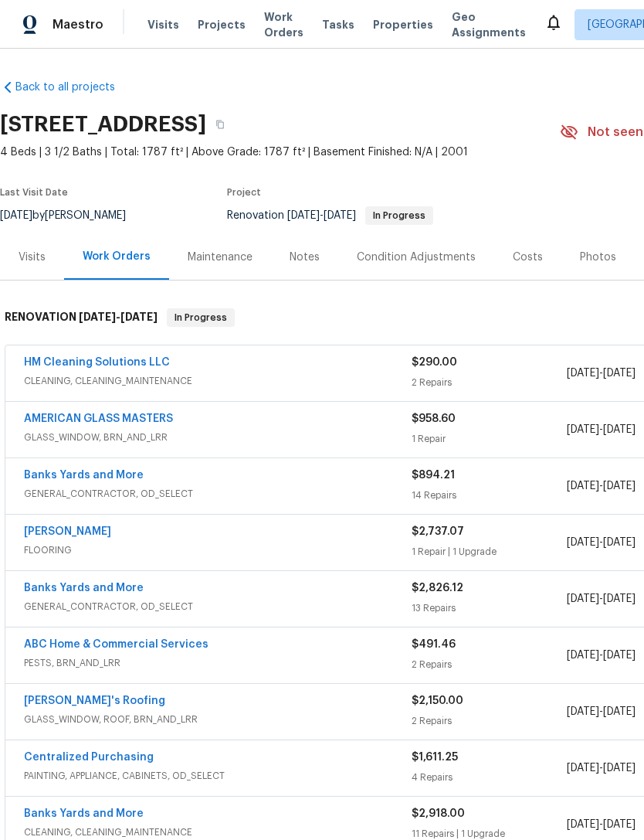  I want to click on span: $2,150.00, so click(437, 701).